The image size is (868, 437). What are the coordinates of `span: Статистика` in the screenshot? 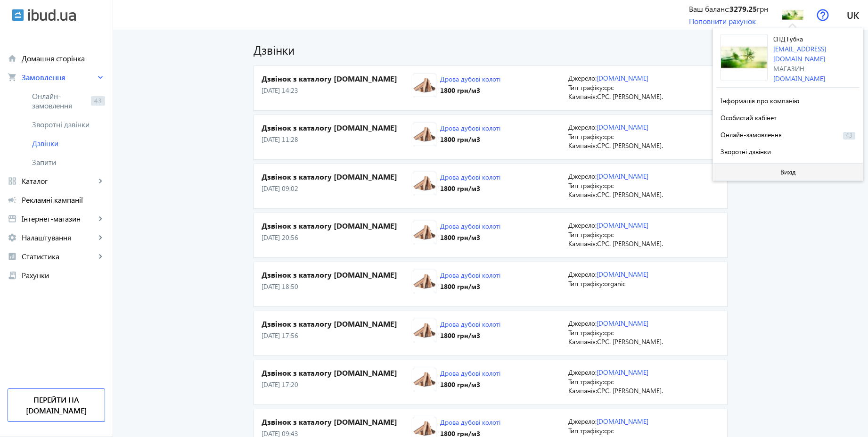 It's located at (58, 257).